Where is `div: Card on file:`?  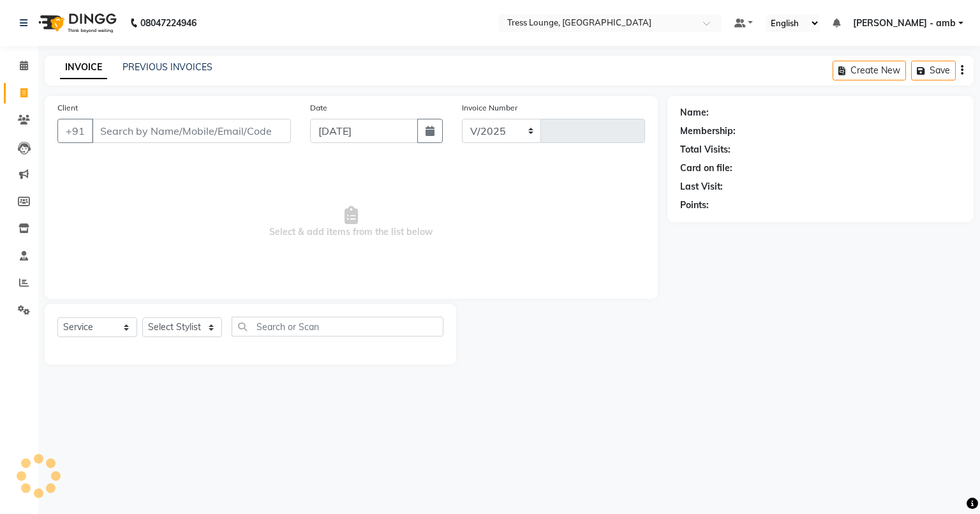 div: Card on file: is located at coordinates (707, 168).